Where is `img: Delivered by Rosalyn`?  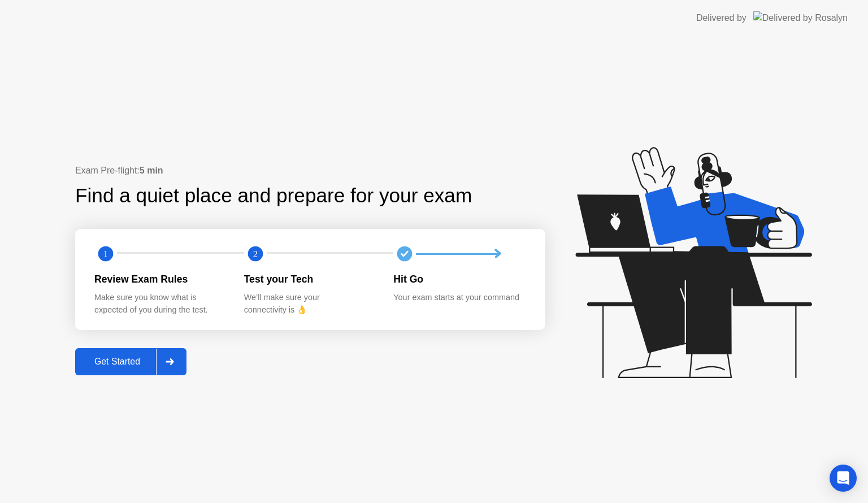 img: Delivered by Rosalyn is located at coordinates (800, 17).